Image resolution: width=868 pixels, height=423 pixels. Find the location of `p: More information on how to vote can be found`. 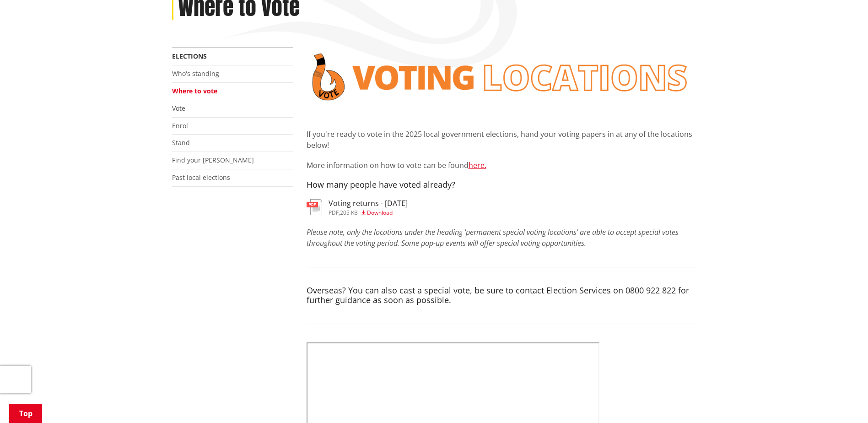

p: More information on how to vote can be found is located at coordinates (502, 165).